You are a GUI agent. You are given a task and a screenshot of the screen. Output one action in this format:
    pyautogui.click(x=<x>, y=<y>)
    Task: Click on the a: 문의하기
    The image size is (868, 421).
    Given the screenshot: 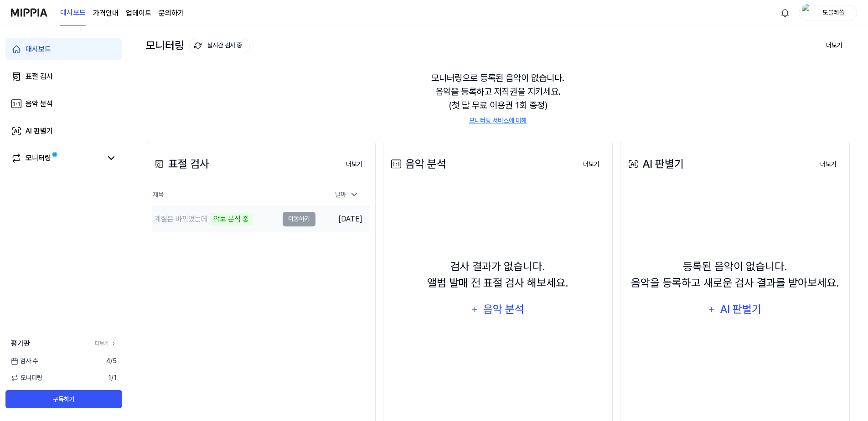 What is the action you would take?
    pyautogui.click(x=171, y=13)
    